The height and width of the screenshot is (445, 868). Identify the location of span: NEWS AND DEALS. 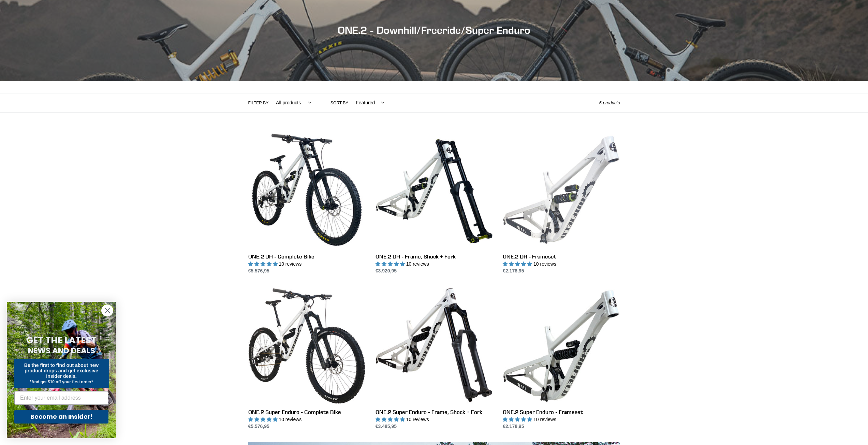
(61, 350).